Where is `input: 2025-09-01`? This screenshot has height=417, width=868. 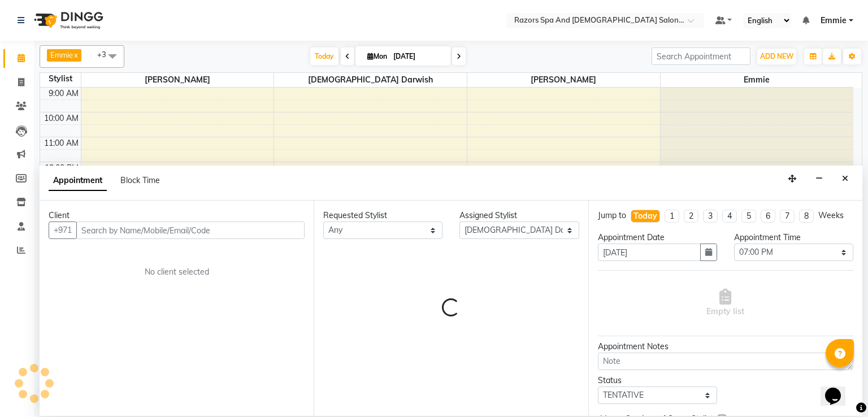 input: 2025-09-01 is located at coordinates (418, 56).